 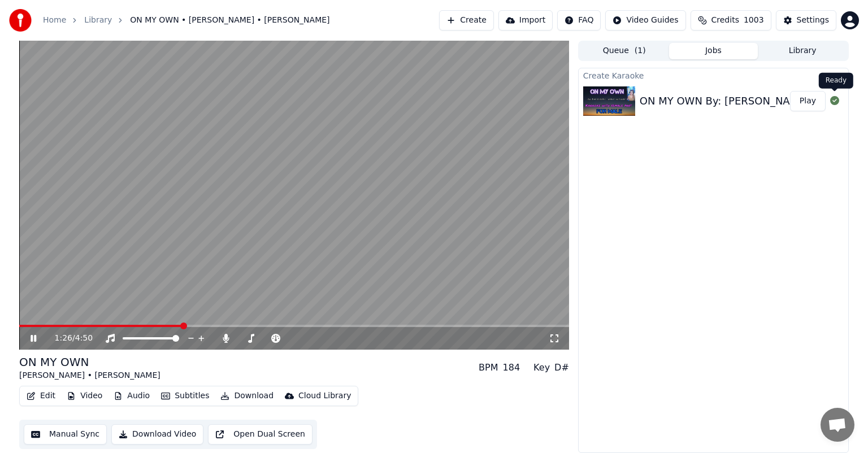 I want to click on button: Video, so click(x=84, y=396).